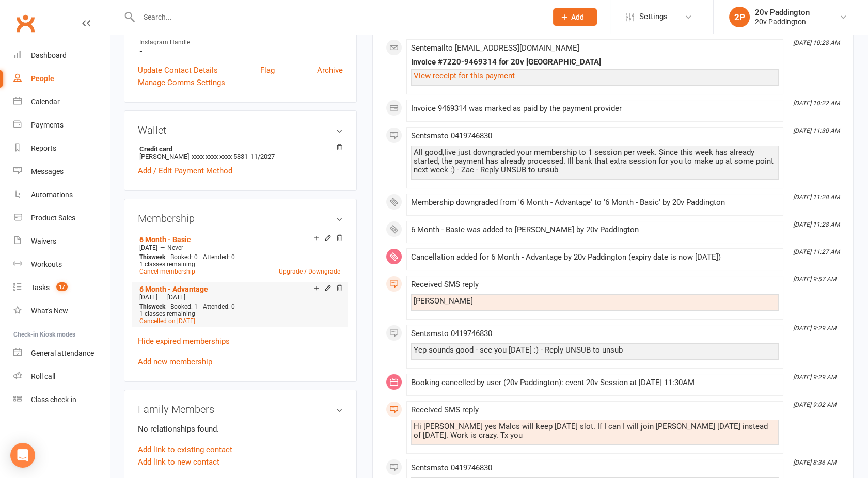 The width and height of the screenshot is (868, 478). What do you see at coordinates (164, 240) in the screenshot?
I see `a: 6 Month - Basic` at bounding box center [164, 240].